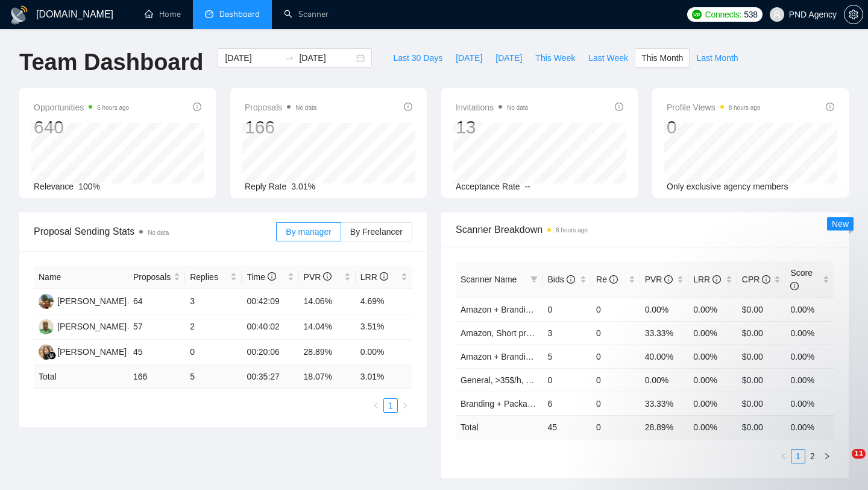 This screenshot has height=490, width=868. I want to click on span: By manager, so click(308, 232).